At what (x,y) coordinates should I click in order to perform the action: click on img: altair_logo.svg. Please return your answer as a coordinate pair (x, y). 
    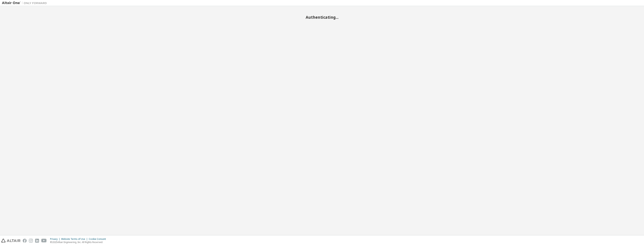
    Looking at the image, I should click on (10, 241).